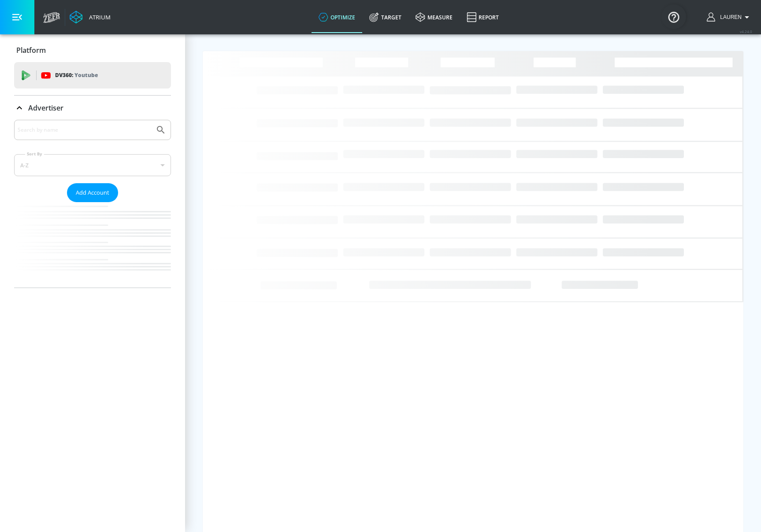 Image resolution: width=761 pixels, height=532 pixels. I want to click on button: Open Resource Center, so click(674, 17).